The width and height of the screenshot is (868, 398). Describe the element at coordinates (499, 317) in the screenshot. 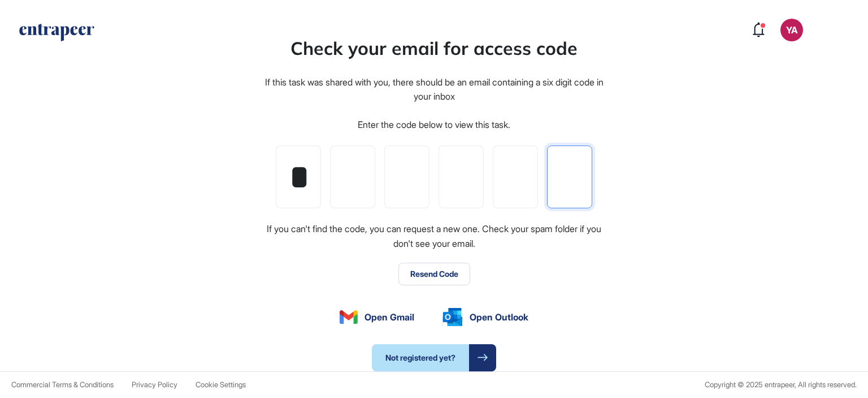

I see `span: Open Outlook` at that location.